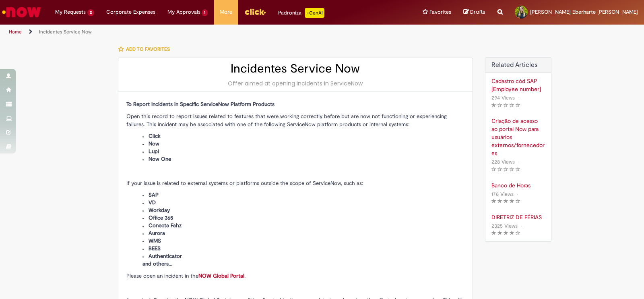 The height and width of the screenshot is (299, 644). Describe the element at coordinates (518, 217) in the screenshot. I see `a: DIRETRIZ DE FÉRIAS` at that location.